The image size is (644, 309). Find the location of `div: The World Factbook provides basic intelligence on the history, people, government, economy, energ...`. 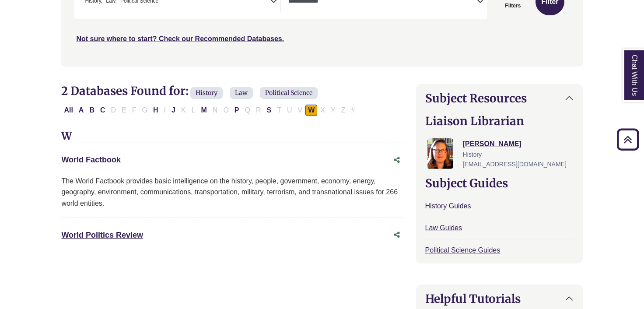

div: The World Factbook provides basic intelligence on the history, people, government, economy, energ... is located at coordinates (233, 193).